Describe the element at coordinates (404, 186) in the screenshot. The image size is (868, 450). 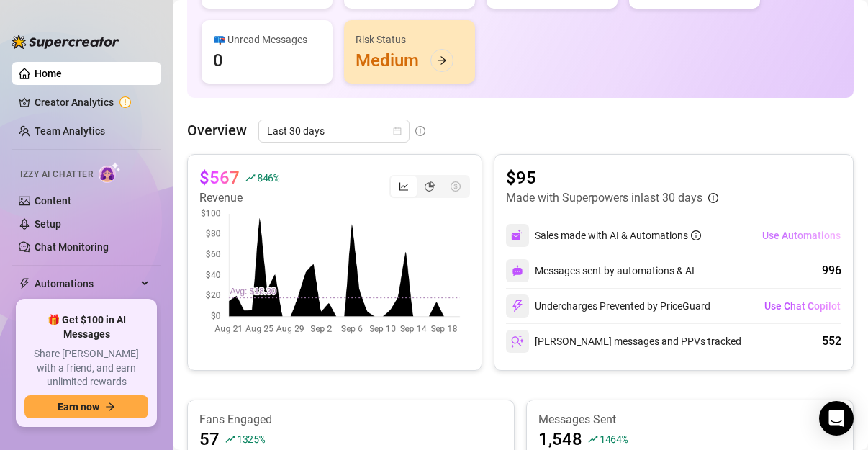
I see `span: line-chart` at that location.